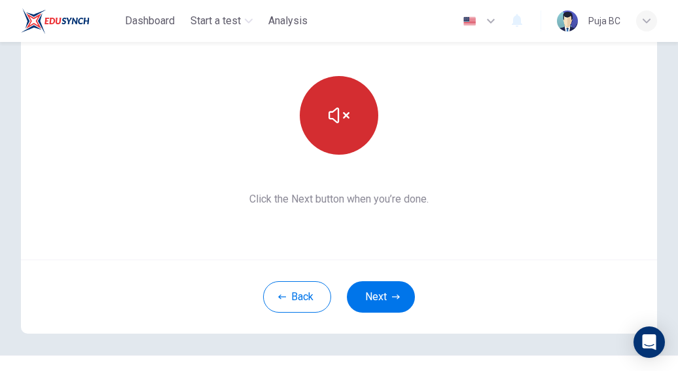 Image resolution: width=678 pixels, height=371 pixels. Describe the element at coordinates (221, 21) in the screenshot. I see `button: Start a test` at that location.